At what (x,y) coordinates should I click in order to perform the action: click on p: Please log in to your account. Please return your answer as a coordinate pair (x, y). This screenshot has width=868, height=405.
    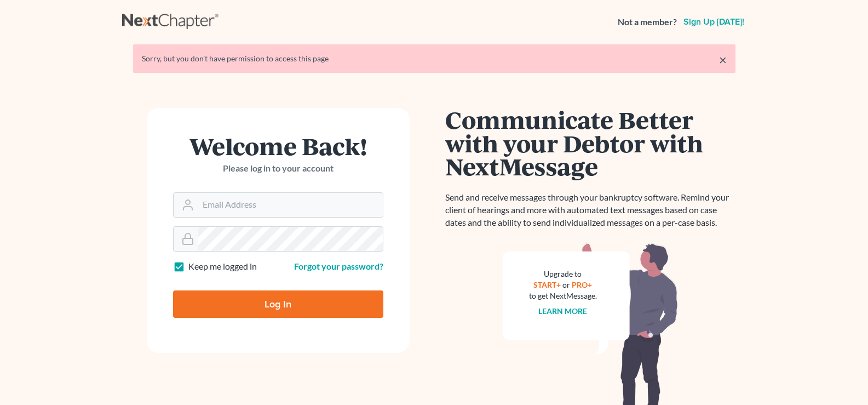
    Looking at the image, I should click on (278, 168).